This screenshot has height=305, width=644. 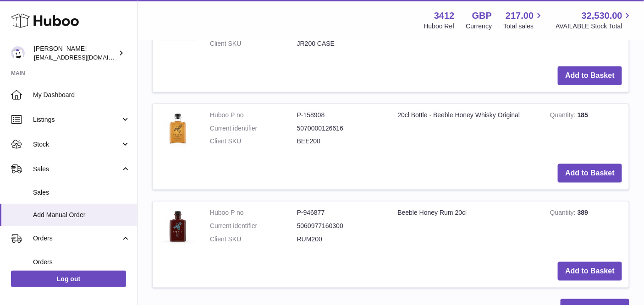 I want to click on span: 32,530.00, so click(x=602, y=15).